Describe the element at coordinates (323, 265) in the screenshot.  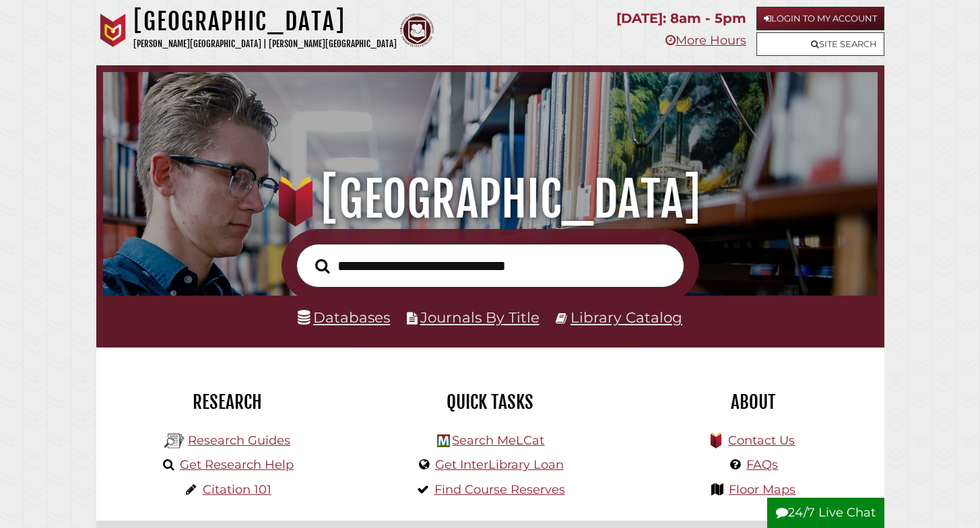
I see `button: Search` at that location.